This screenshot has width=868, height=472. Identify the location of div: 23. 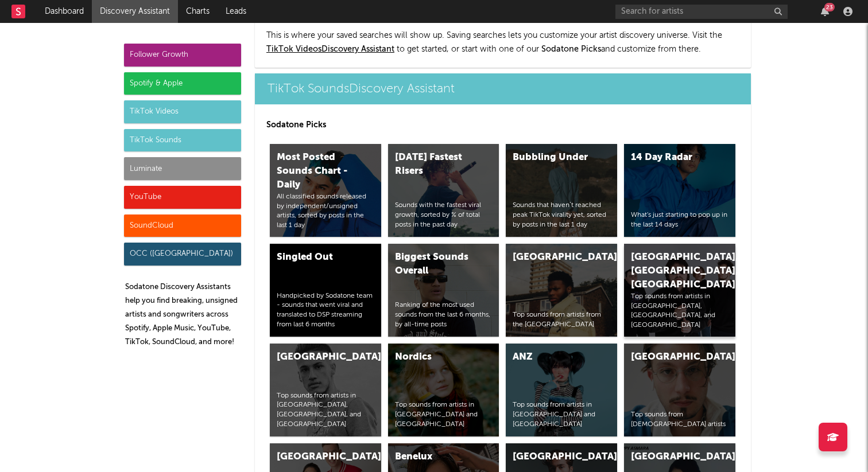
(829, 7).